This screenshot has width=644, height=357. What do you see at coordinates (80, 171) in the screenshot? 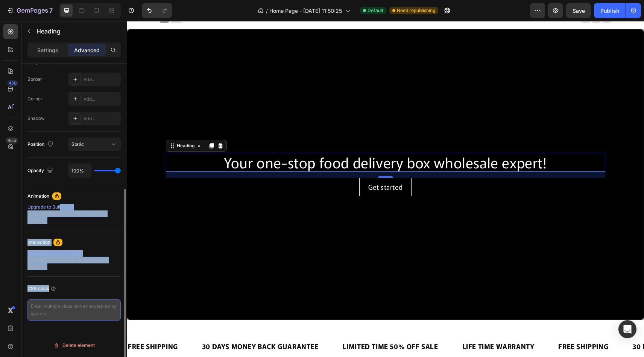
I see `input: Auto` at bounding box center [80, 171].